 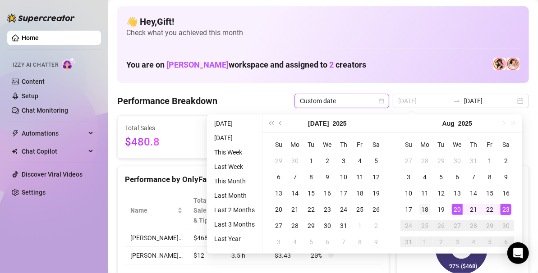 What do you see at coordinates (311, 210) in the screenshot?
I see `td: 2025-07-22` at bounding box center [311, 210].